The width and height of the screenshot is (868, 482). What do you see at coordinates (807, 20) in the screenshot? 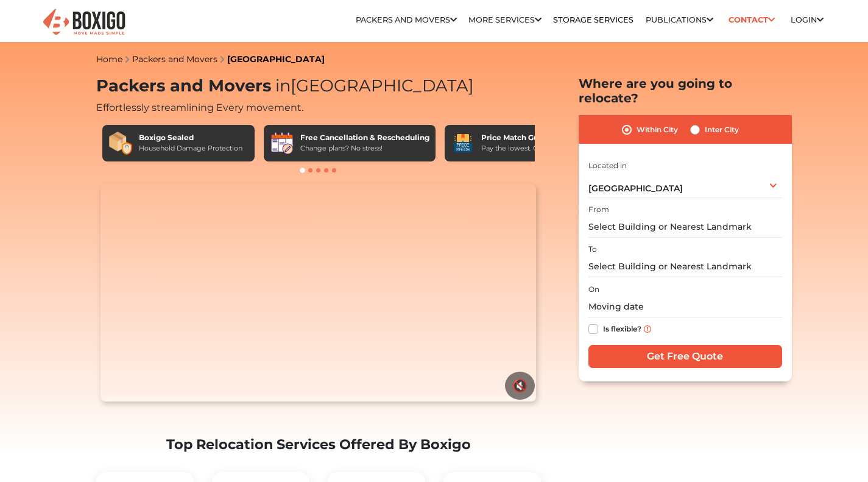
I see `a: Login` at bounding box center [807, 20].